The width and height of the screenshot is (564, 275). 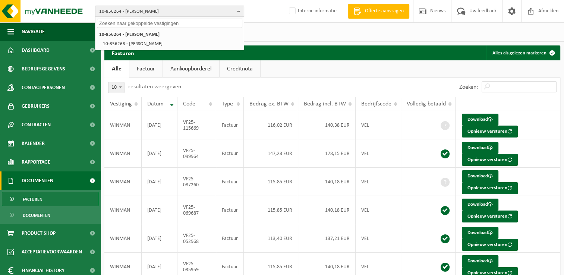 I want to click on button: Alles als gelezen markeren, so click(x=523, y=53).